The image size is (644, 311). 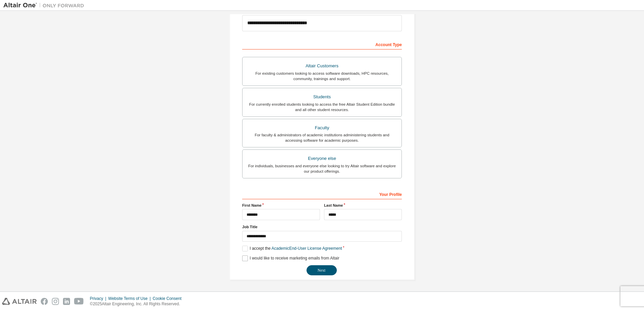 What do you see at coordinates (44, 302) in the screenshot?
I see `img: facebook.svg` at bounding box center [44, 302].